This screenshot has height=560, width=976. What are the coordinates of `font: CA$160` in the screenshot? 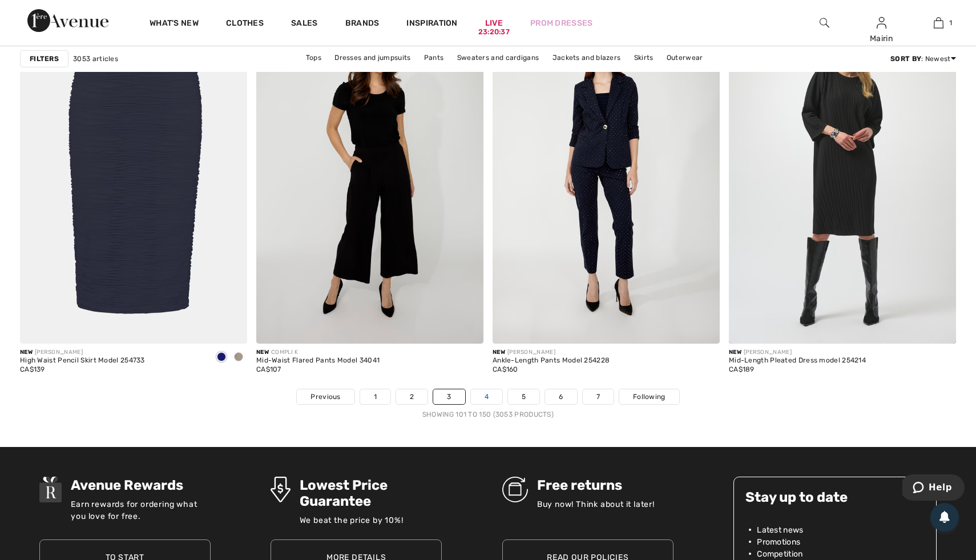 It's located at (506, 370).